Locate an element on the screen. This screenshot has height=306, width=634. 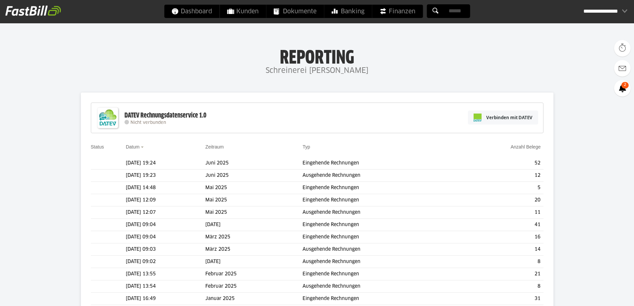
span: Verbinden mit DATEV is located at coordinates (509, 118).